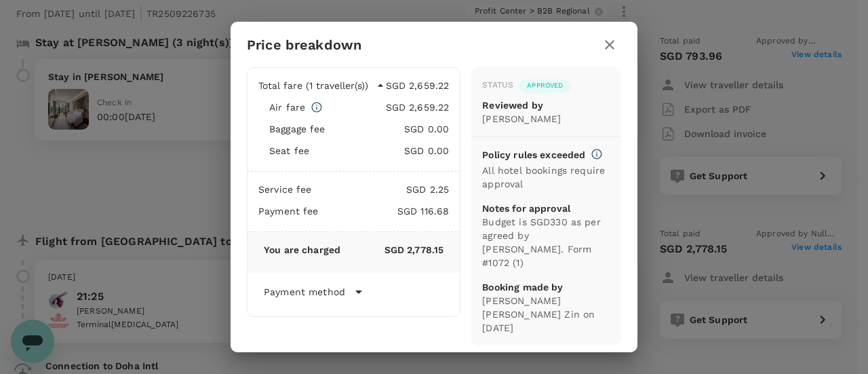 Image resolution: width=868 pixels, height=374 pixels. I want to click on p: All hotel bookings require approval, so click(546, 177).